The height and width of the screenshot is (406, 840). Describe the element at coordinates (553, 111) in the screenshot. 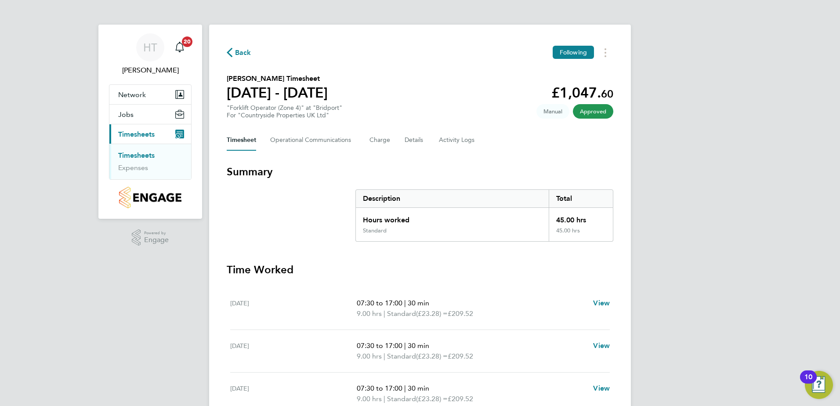

I see `span: This timesheet was manually created.` at that location.